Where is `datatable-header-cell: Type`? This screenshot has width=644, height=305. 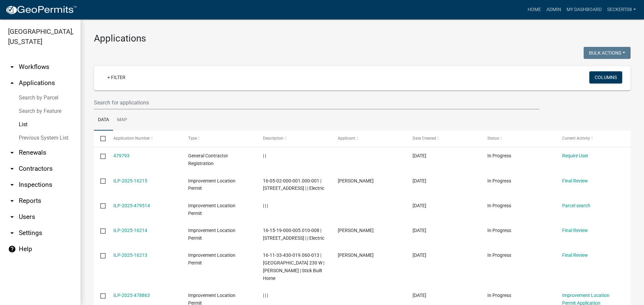 datatable-header-cell: Type is located at coordinates (219, 139).